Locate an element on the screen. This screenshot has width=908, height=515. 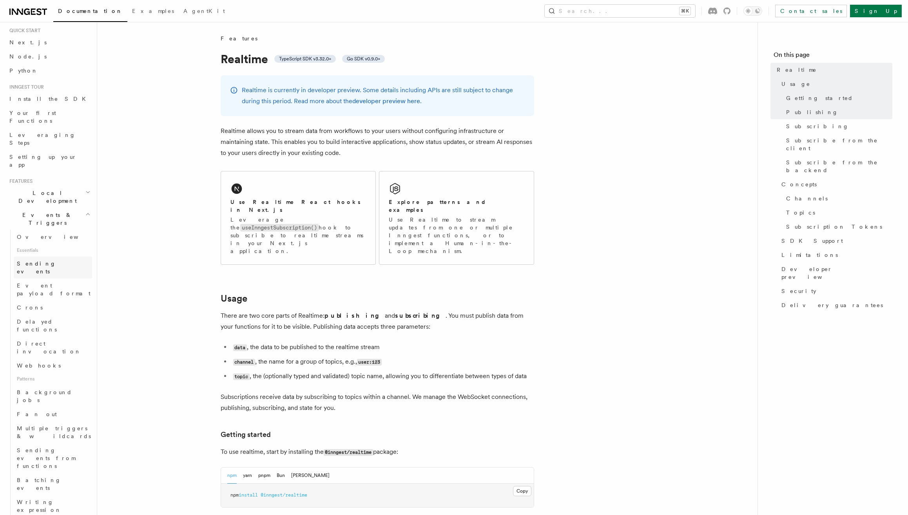
span: Background jobs is located at coordinates (44, 396).